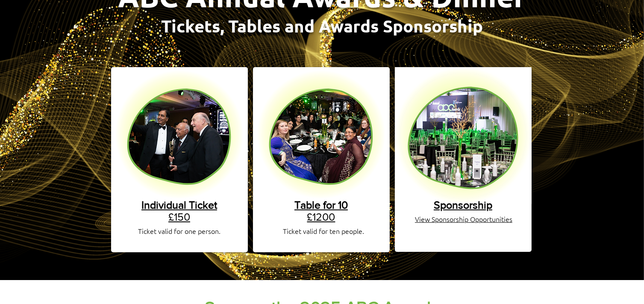  I want to click on a: Individual Ticket£150, so click(179, 210).